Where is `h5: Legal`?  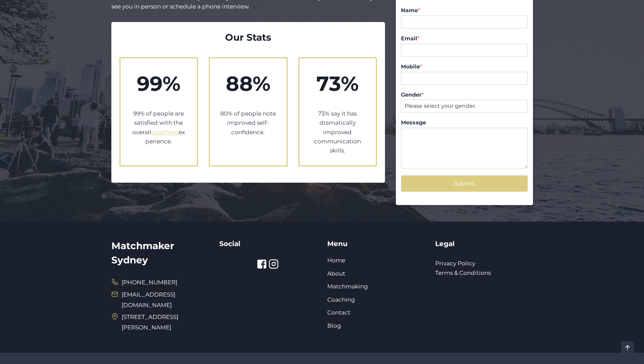
h5: Legal is located at coordinates (484, 244).